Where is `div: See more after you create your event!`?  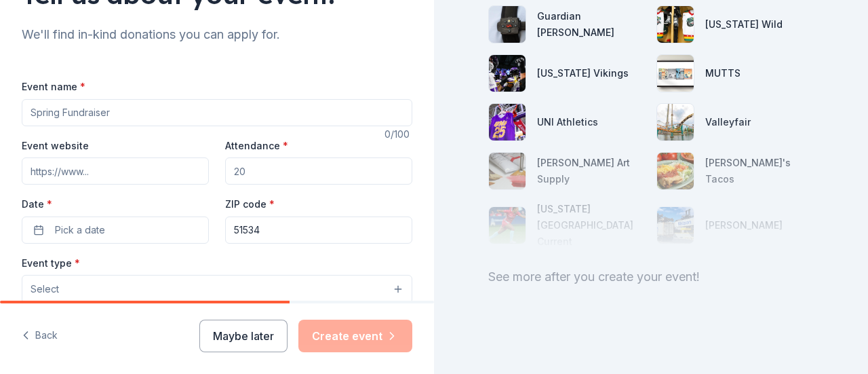 div: See more after you create your event! is located at coordinates (651, 276).